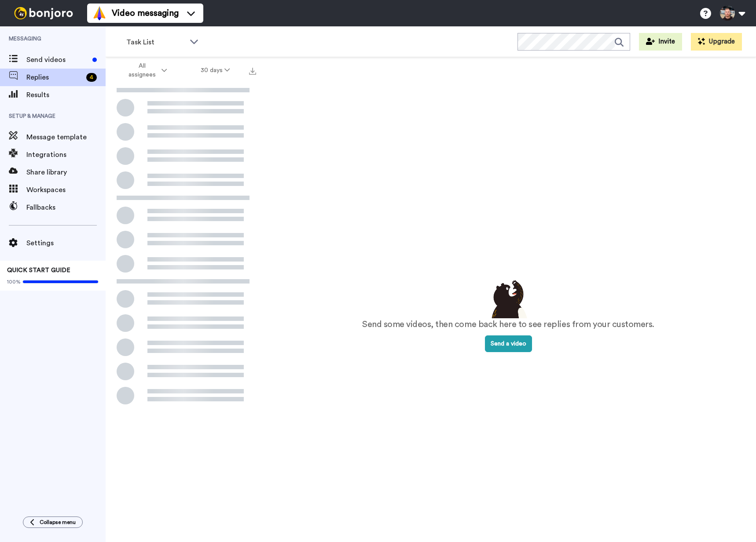 This screenshot has height=542, width=756. Describe the element at coordinates (508, 324) in the screenshot. I see `p: Send some videos, then come back here to see replies from your customers.` at that location.